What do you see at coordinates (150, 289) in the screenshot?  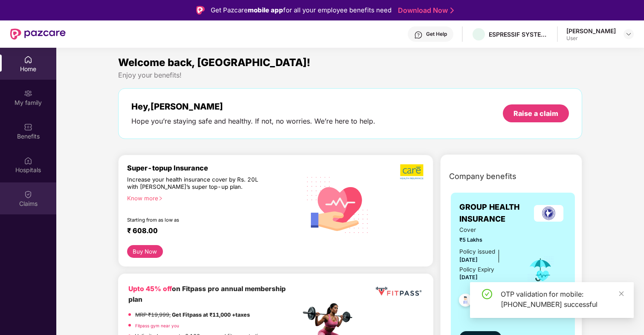 I see `b: Upto 45% off` at bounding box center [150, 289].